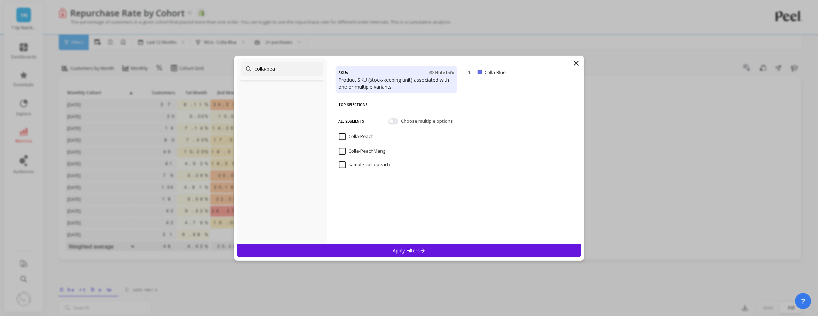 This screenshot has width=818, height=316. Describe the element at coordinates (513, 72) in the screenshot. I see `p: Colla-Blue` at that location.